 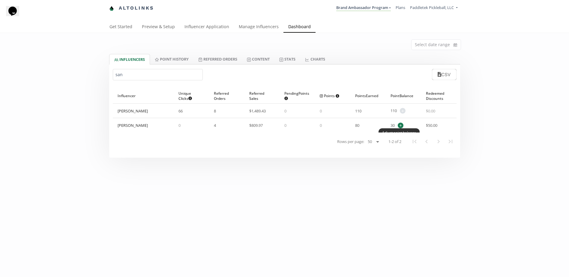 What do you see at coordinates (439, 96) in the screenshot?
I see `div: Redeemed Discounts` at bounding box center [439, 96].